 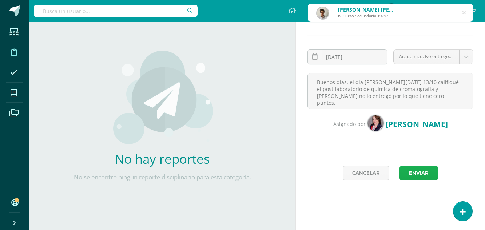 What do you see at coordinates (366, 16) in the screenshot?
I see `div: IV Curso Secundaria 19792` at bounding box center [366, 16].